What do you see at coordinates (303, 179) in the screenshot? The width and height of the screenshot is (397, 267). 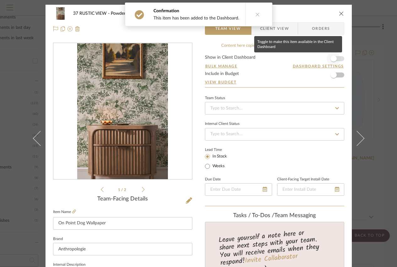 I see `label: Client-Facing Target Install Date` at bounding box center [303, 179].